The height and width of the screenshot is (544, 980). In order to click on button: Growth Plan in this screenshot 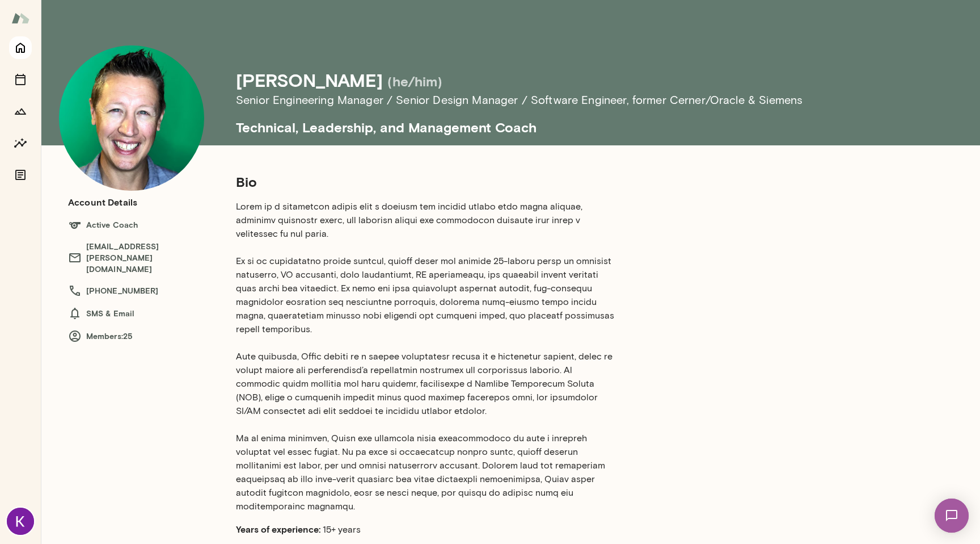, I will do `click(20, 111)`.